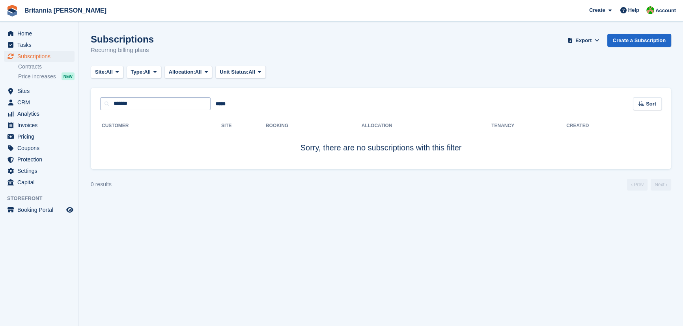  I want to click on th: Customer, so click(160, 126).